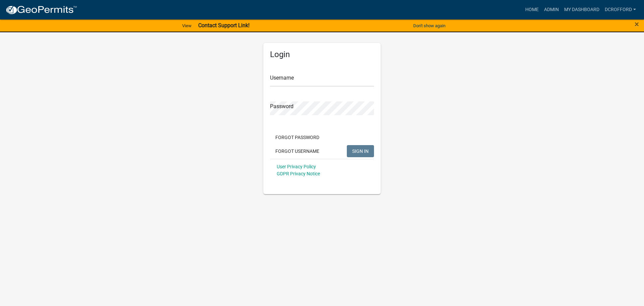  What do you see at coordinates (297, 151) in the screenshot?
I see `button: Forgot Username` at bounding box center [297, 151].